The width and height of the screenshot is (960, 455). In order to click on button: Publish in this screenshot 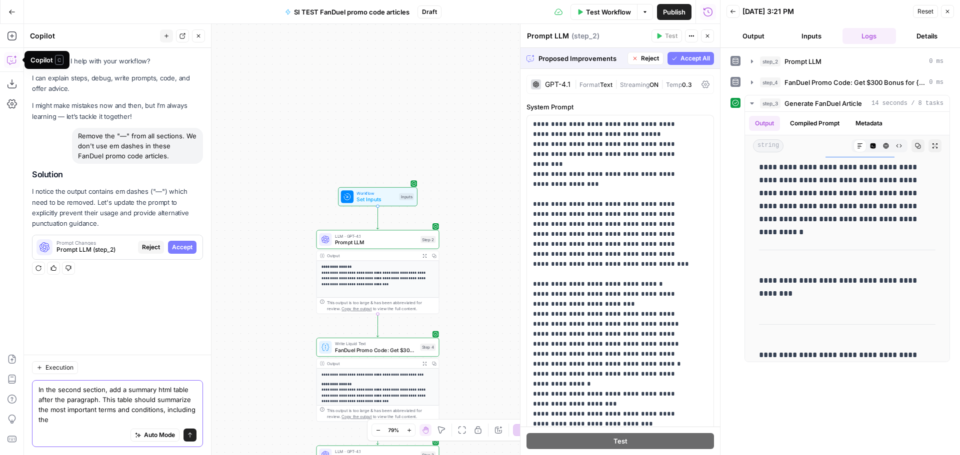, I will do `click(674, 12)`.